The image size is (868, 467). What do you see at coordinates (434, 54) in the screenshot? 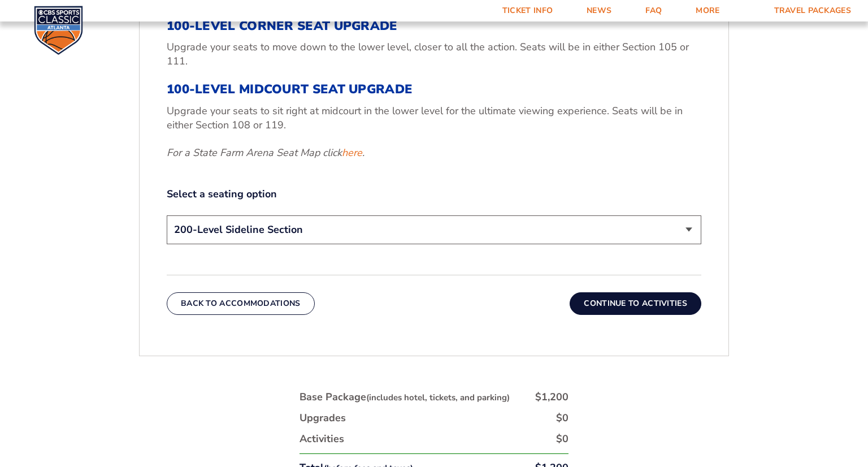
I see `p: Upgrade your seats to move down to the lower level, closer to all the action. Seats will be in ei...` at bounding box center [434, 54].